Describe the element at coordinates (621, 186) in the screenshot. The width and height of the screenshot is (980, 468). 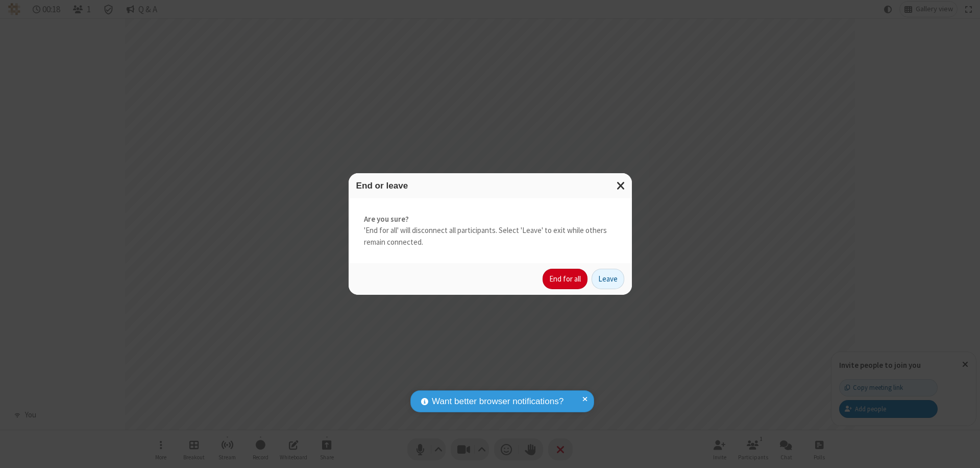
I see `button: Close modal` at that location.